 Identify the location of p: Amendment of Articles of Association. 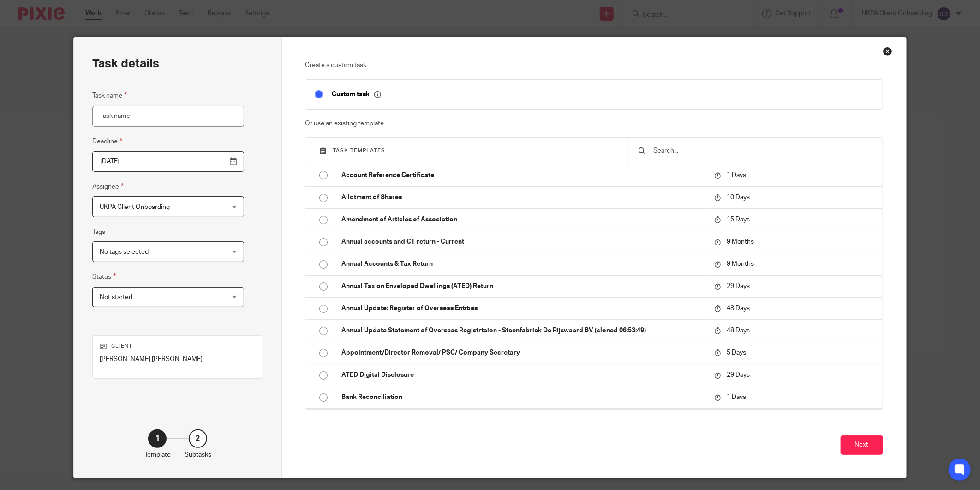
(523, 220).